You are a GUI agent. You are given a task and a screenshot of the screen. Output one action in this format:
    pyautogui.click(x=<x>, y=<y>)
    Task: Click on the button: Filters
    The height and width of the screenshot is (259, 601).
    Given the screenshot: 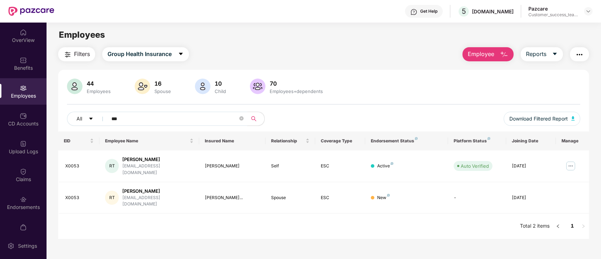 What is the action you would take?
    pyautogui.click(x=77, y=54)
    